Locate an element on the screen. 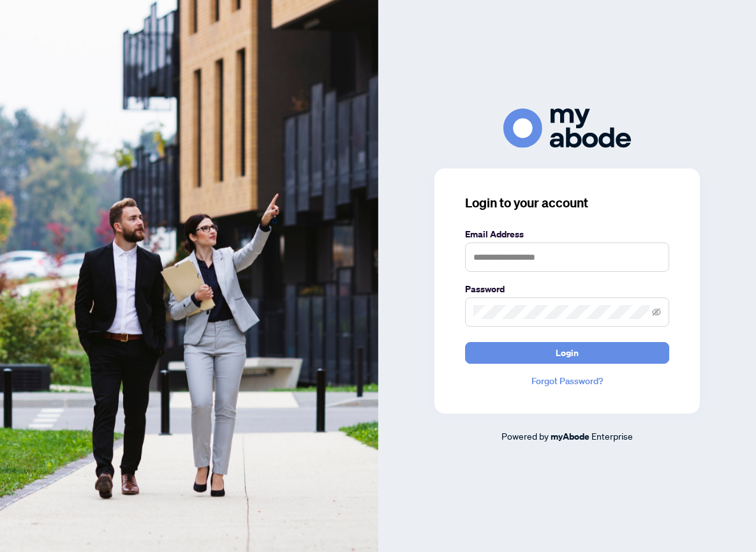 The height and width of the screenshot is (552, 756). span: Enterprise is located at coordinates (611, 436).